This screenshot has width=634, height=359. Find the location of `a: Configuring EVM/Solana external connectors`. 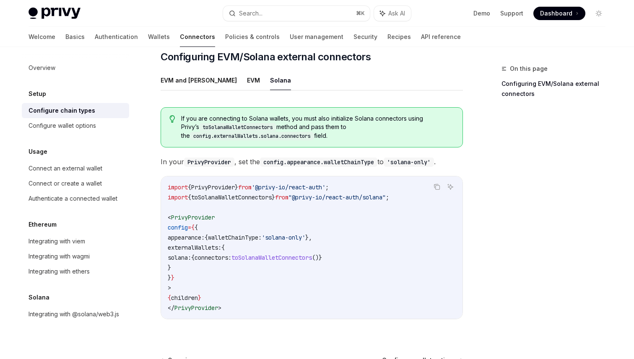

a: Configuring EVM/Solana external connectors is located at coordinates (557, 89).